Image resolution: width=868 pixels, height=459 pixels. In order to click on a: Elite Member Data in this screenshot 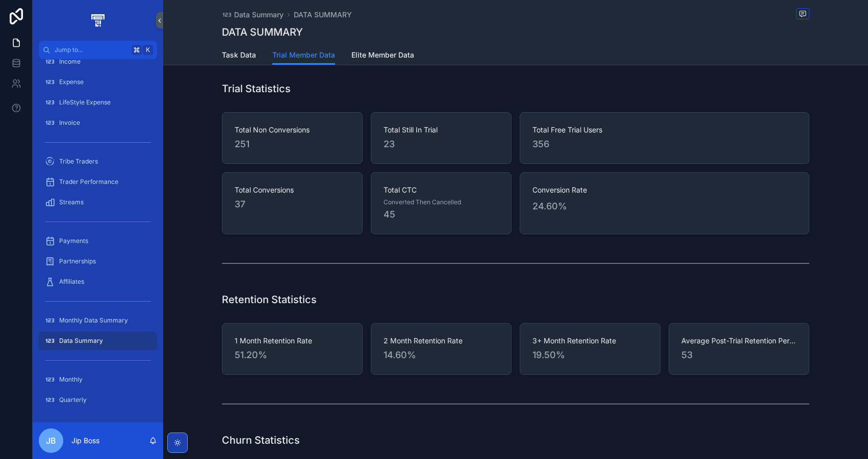, I will do `click(382, 56)`.